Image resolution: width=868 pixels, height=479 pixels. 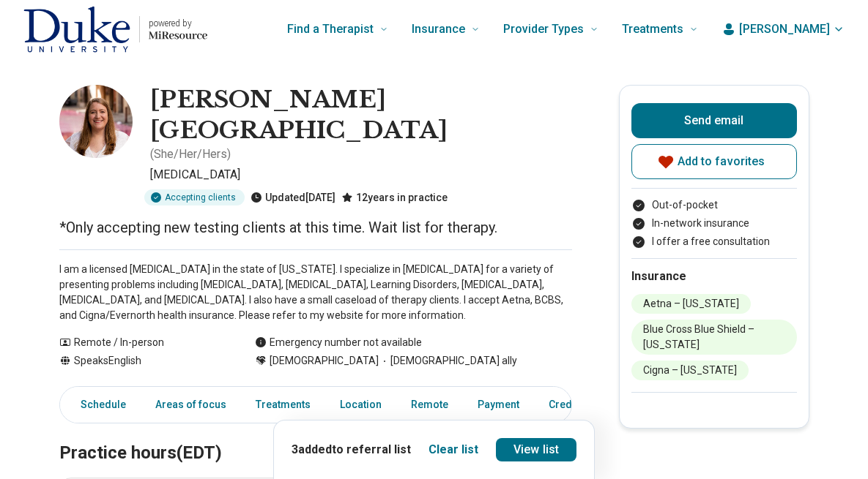 I want to click on span: Insurance, so click(x=438, y=29).